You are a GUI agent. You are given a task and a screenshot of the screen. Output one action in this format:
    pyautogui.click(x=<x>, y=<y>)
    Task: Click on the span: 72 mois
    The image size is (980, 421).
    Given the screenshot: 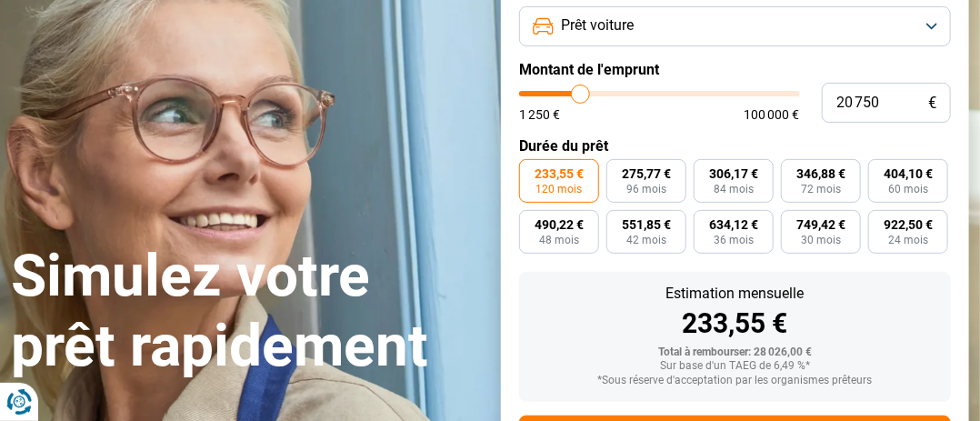 What is the action you would take?
    pyautogui.click(x=820, y=189)
    